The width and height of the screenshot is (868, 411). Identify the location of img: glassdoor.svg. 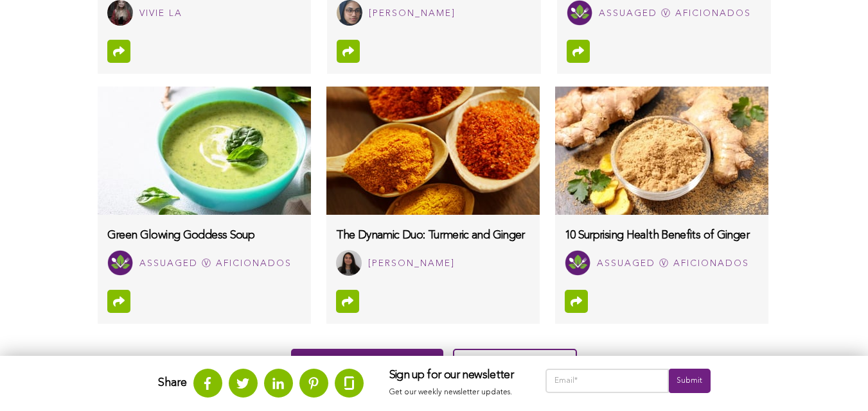
(349, 383).